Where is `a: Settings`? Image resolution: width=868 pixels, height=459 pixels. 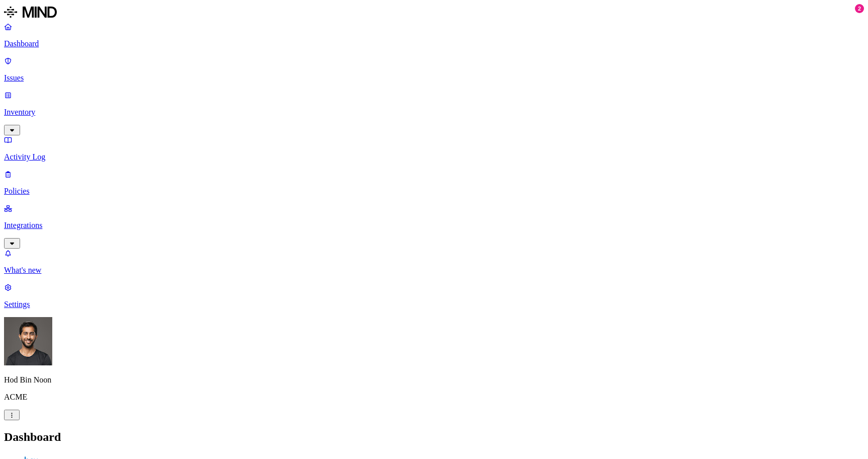
a: Settings is located at coordinates (434, 296).